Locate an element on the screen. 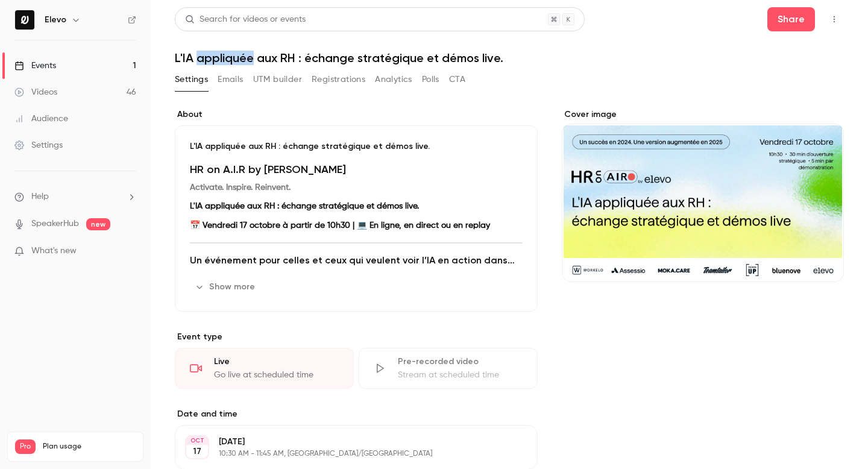 The height and width of the screenshot is (469, 868). label: Cover image is located at coordinates (703, 115).